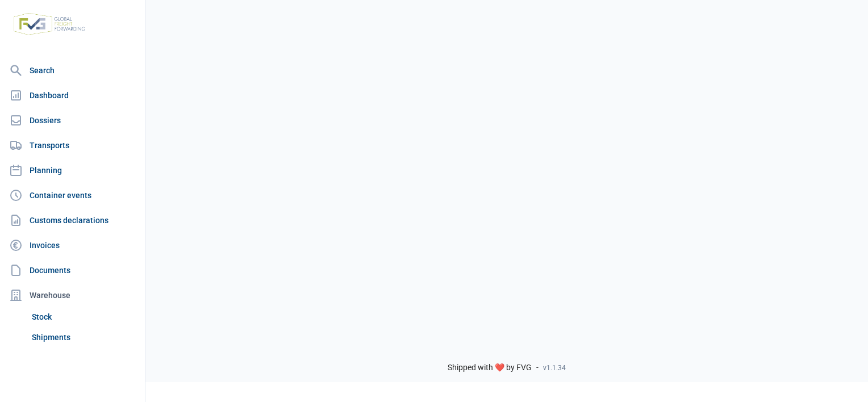  I want to click on span: v1.1.34, so click(555, 368).